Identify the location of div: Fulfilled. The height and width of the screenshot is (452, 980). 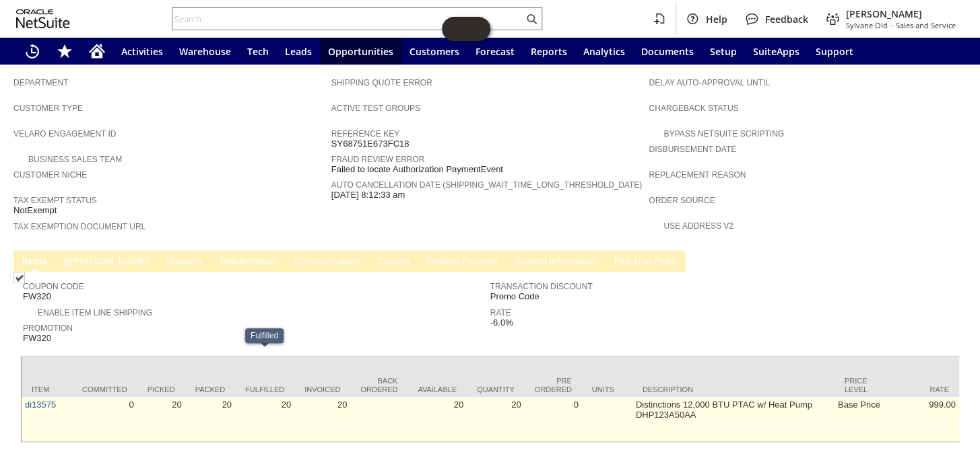
(265, 389).